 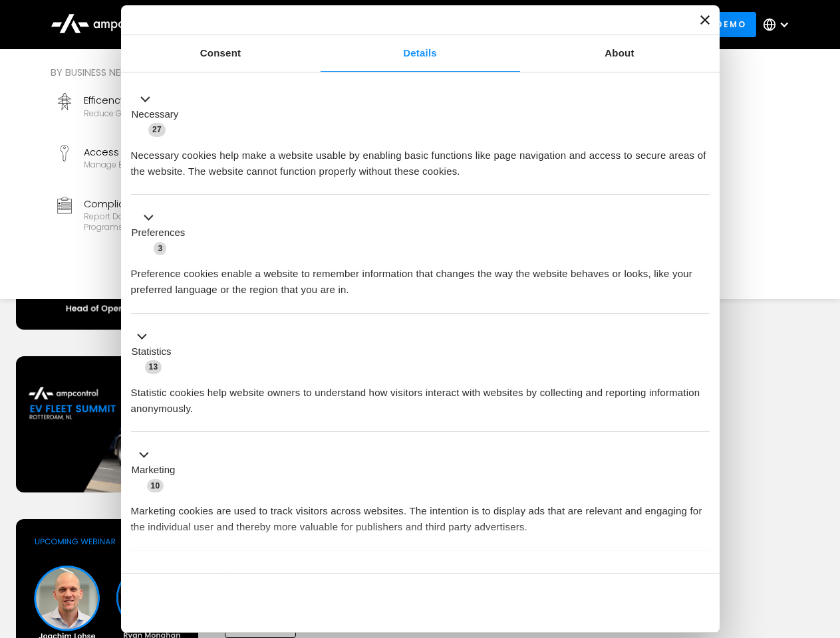 What do you see at coordinates (157, 163) in the screenshot?
I see `a: Access ControlManage EV charger security and access` at bounding box center [157, 163].